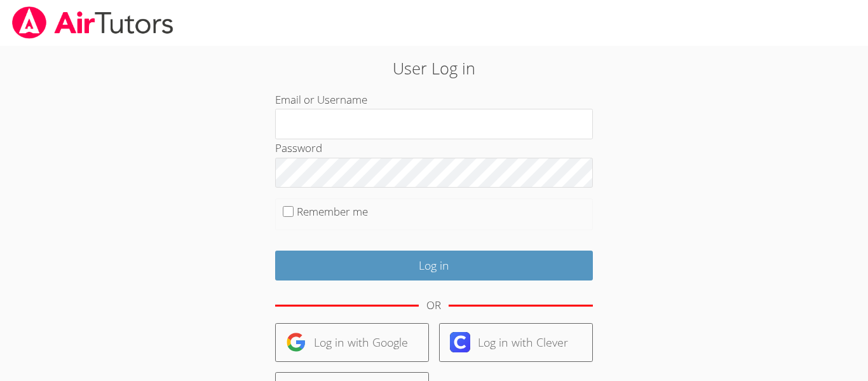 Image resolution: width=868 pixels, height=381 pixels. Describe the element at coordinates (460, 342) in the screenshot. I see `img: clever-logo-6eab21bc6e7a338710f1a6ff85c0baf02591cd810cc4098c63d3a4b26e2feb20.svg` at that location.